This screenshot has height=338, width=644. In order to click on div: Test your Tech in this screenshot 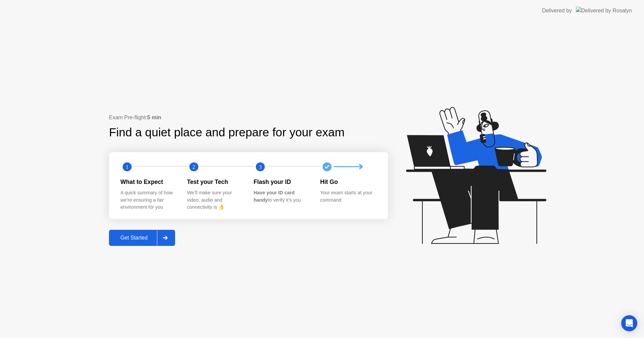, I will do `click(215, 182)`.